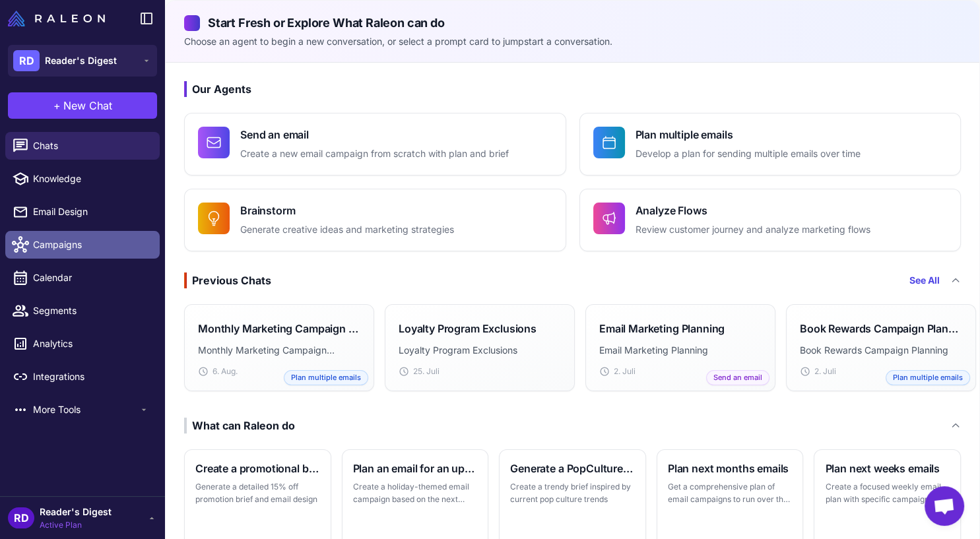 The width and height of the screenshot is (980, 539). What do you see at coordinates (91, 179) in the screenshot?
I see `span: Knowledge` at bounding box center [91, 179].